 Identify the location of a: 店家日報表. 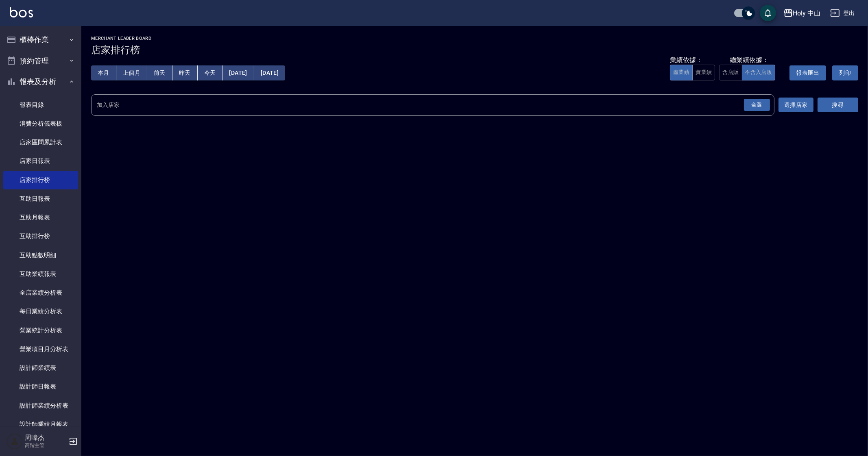
(41, 161).